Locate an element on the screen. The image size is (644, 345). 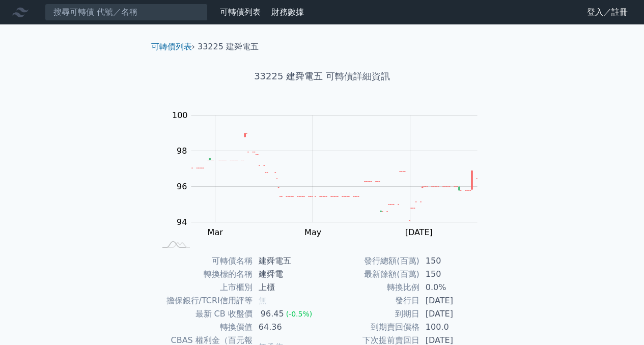
td: 建舜電 is located at coordinates (287, 274).